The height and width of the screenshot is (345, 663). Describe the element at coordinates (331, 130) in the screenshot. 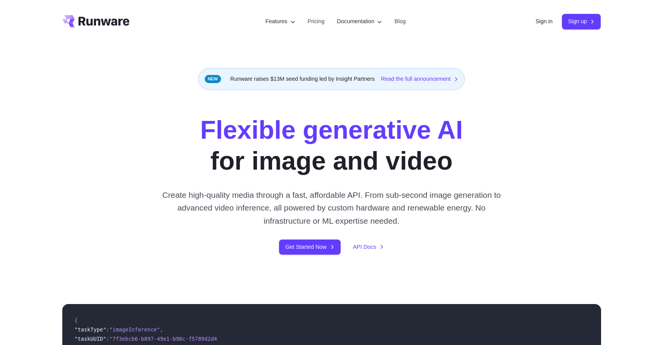

I see `strong: Flexible generative AI` at that location.